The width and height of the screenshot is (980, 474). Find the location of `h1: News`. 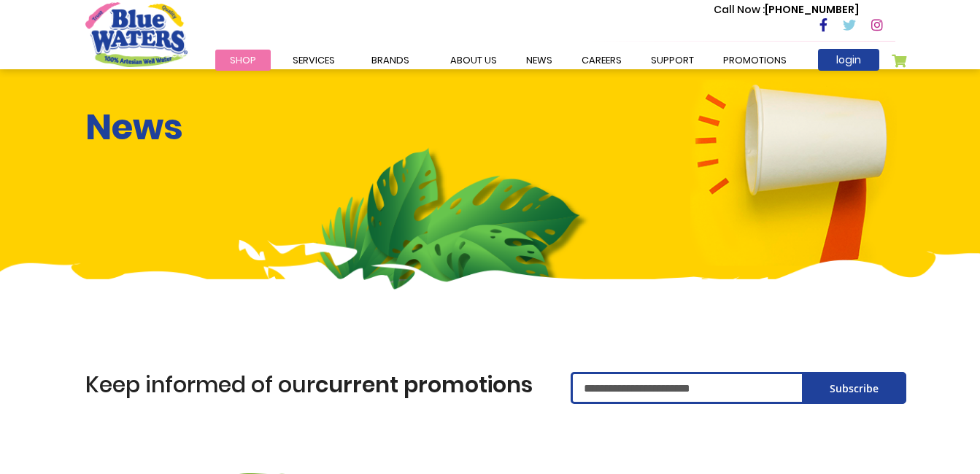

h1: News is located at coordinates (134, 128).